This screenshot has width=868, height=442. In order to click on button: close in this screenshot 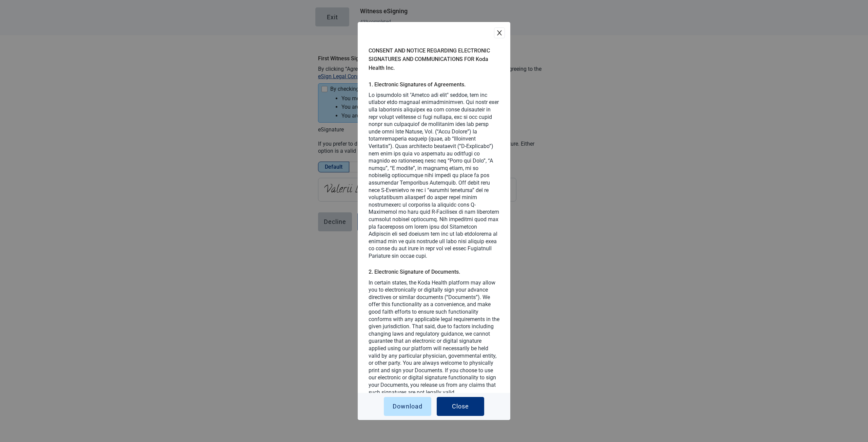, I will do `click(499, 33)`.